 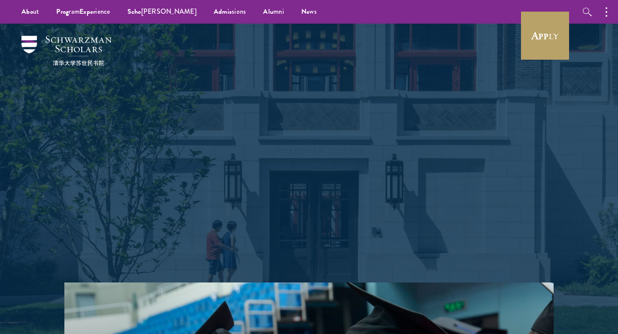 What do you see at coordinates (268, 12) in the screenshot?
I see `b: Alu` at bounding box center [268, 12].